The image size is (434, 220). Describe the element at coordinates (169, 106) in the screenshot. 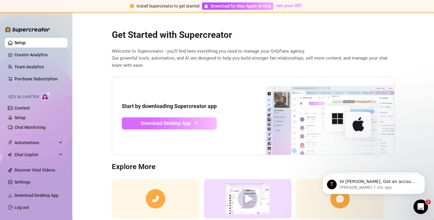

I see `strong: Start by downloading Supercreator app` at that location.